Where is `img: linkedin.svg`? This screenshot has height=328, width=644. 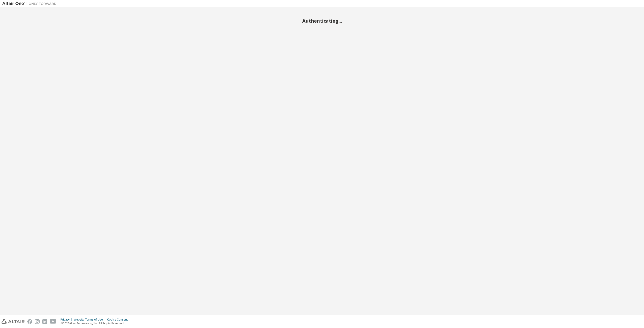
img: linkedin.svg is located at coordinates (45, 322).